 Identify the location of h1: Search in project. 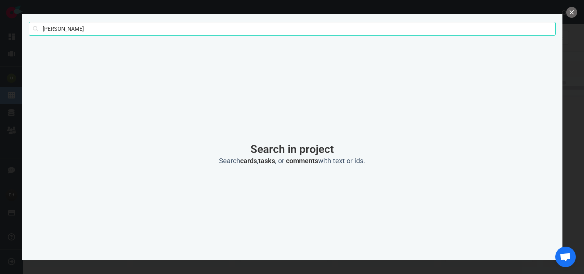
(292, 149).